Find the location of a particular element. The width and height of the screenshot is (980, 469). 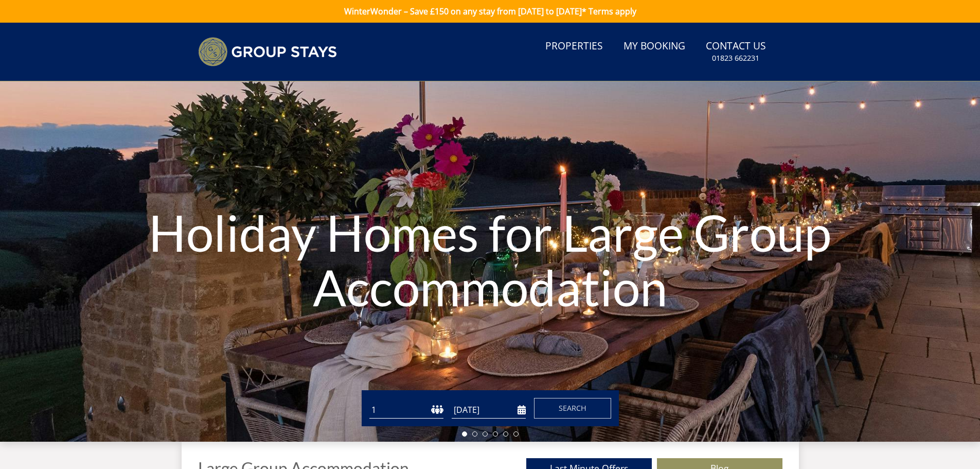

a: Contact Us01823 662231 is located at coordinates (736, 52).